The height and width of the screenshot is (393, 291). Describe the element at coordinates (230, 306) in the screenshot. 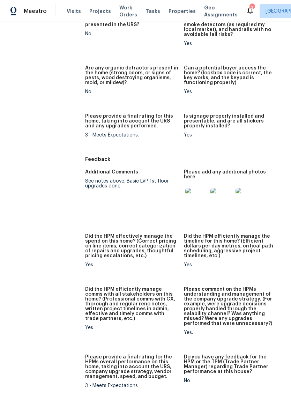

I see `h5: Please comment on the HPMs understanding and management of the company upgrade strategy. (For exa...` at that location.